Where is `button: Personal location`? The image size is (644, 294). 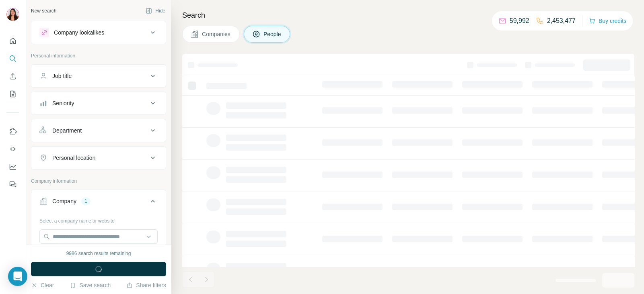
button: Personal location is located at coordinates (98, 158).